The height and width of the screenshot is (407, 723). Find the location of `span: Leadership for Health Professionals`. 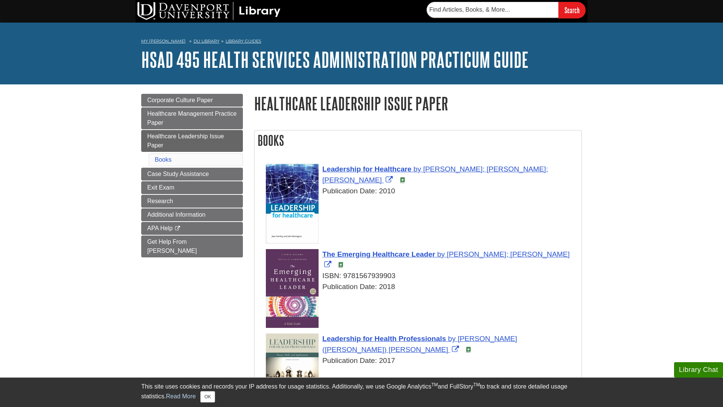

span: Leadership for Health Professionals is located at coordinates (384, 338).